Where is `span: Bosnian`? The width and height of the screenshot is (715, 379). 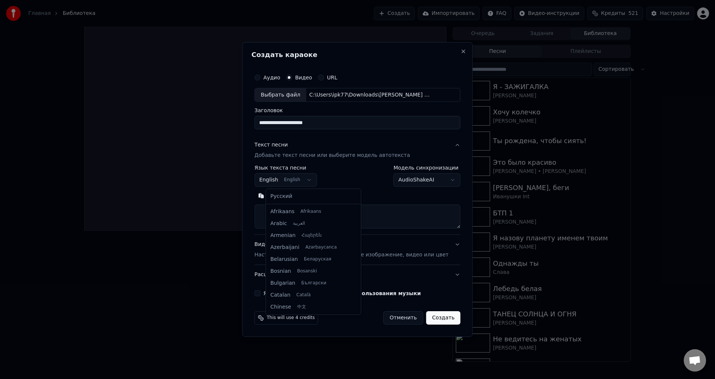
span: Bosnian is located at coordinates (281, 271).